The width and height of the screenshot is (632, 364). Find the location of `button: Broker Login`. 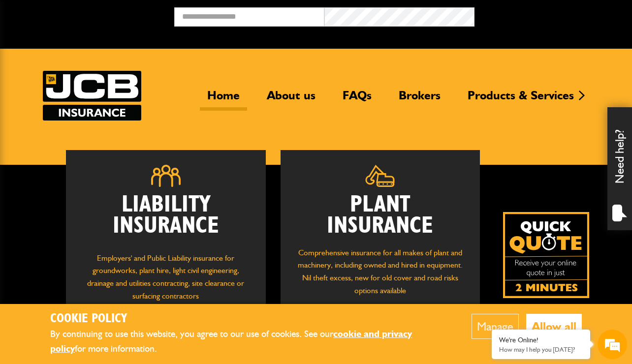

button: Broker Login is located at coordinates (549, 15).